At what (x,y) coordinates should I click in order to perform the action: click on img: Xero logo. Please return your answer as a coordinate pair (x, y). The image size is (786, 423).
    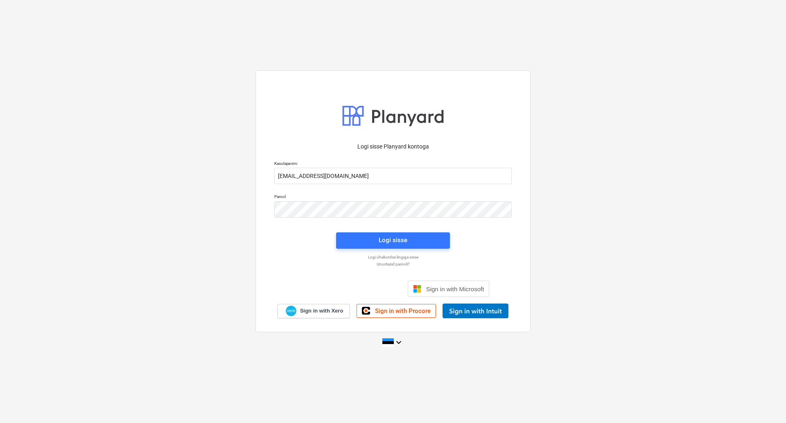
    Looking at the image, I should click on (291, 311).